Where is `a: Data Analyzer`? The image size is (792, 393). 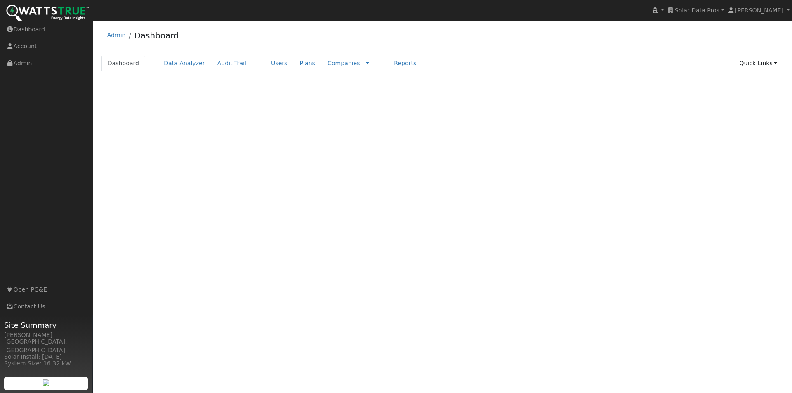 a: Data Analyzer is located at coordinates (184, 63).